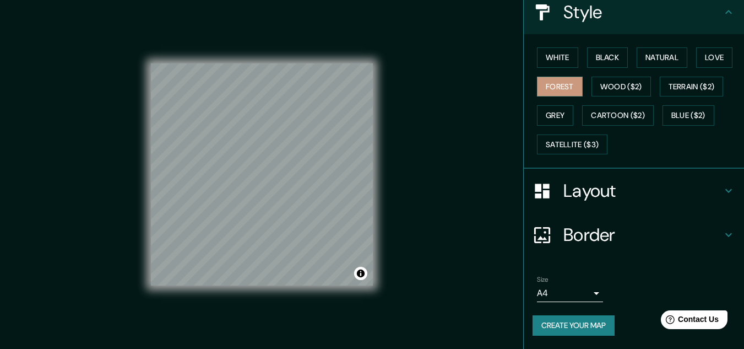 This screenshot has width=744, height=349. What do you see at coordinates (643, 235) in the screenshot?
I see `h4: Border` at bounding box center [643, 235].